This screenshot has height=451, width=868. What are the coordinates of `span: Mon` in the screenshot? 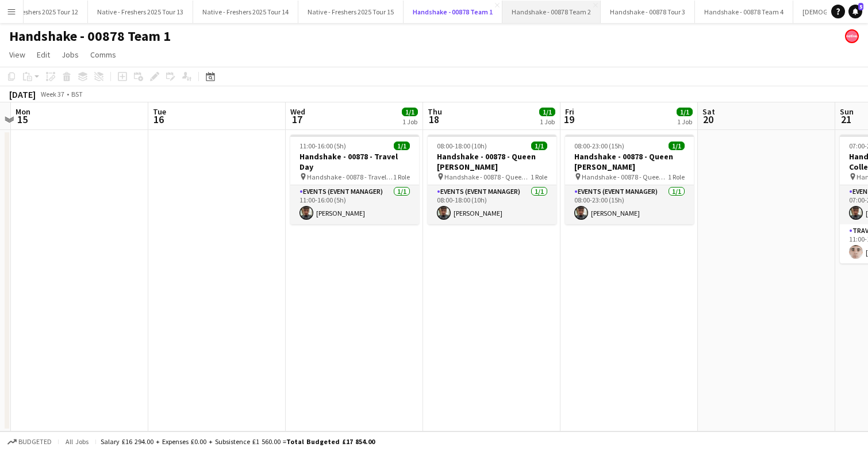 It's located at (23, 111).